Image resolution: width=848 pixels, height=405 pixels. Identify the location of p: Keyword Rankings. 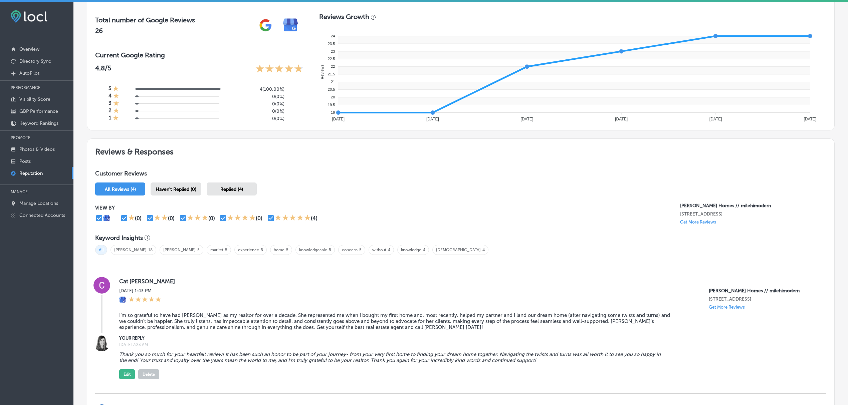
(39, 123).